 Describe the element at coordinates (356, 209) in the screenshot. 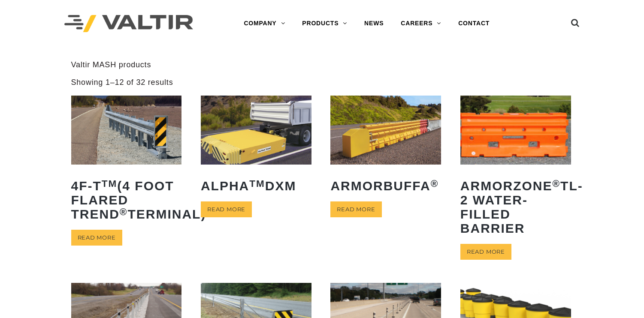

I see `a: Read more about “ArmorBuffa®”` at that location.